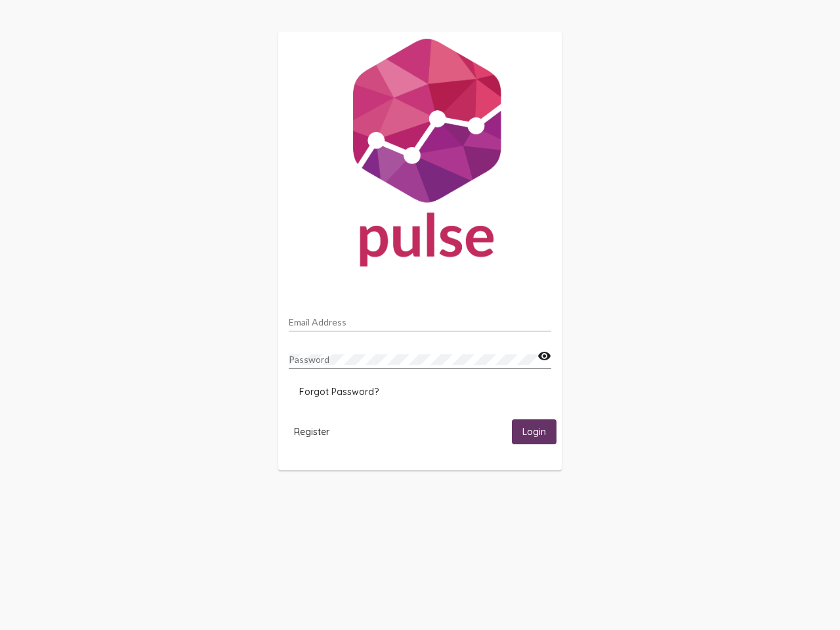 The width and height of the screenshot is (840, 630). Describe the element at coordinates (420, 156) in the screenshot. I see `img: Pulse For Good Logo` at that location.